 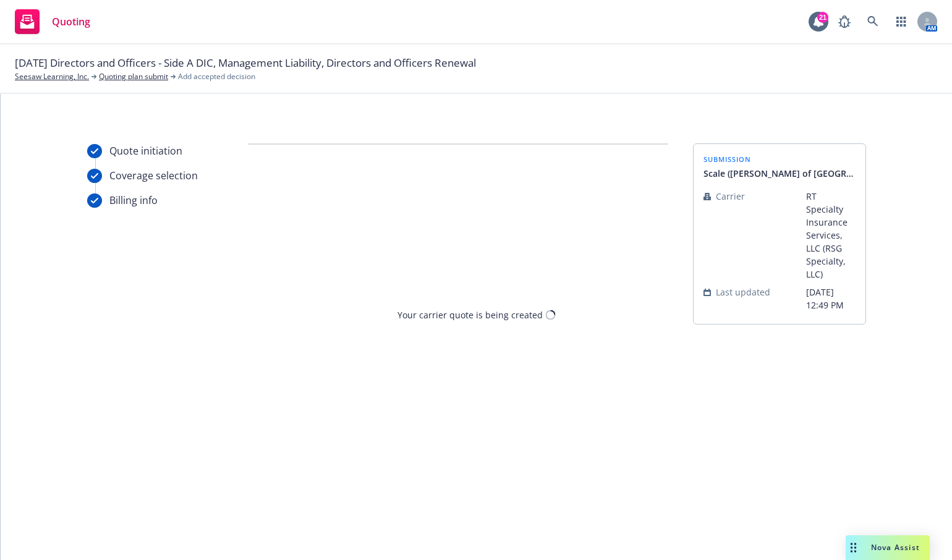 What do you see at coordinates (901, 22) in the screenshot?
I see `a: Switch app` at bounding box center [901, 22].